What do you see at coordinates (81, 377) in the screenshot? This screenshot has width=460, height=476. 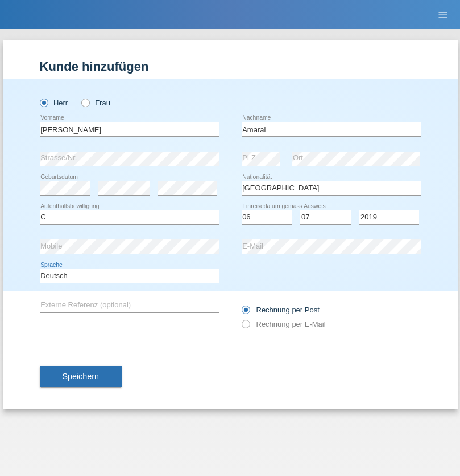 I see `button: Speichern` at bounding box center [81, 377].